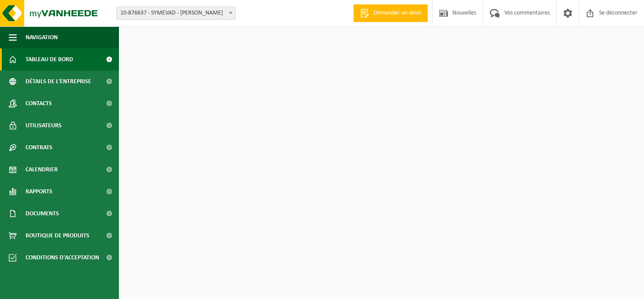 This screenshot has height=299, width=644. What do you see at coordinates (62, 258) in the screenshot?
I see `font: Conditions d'acceptation` at bounding box center [62, 258].